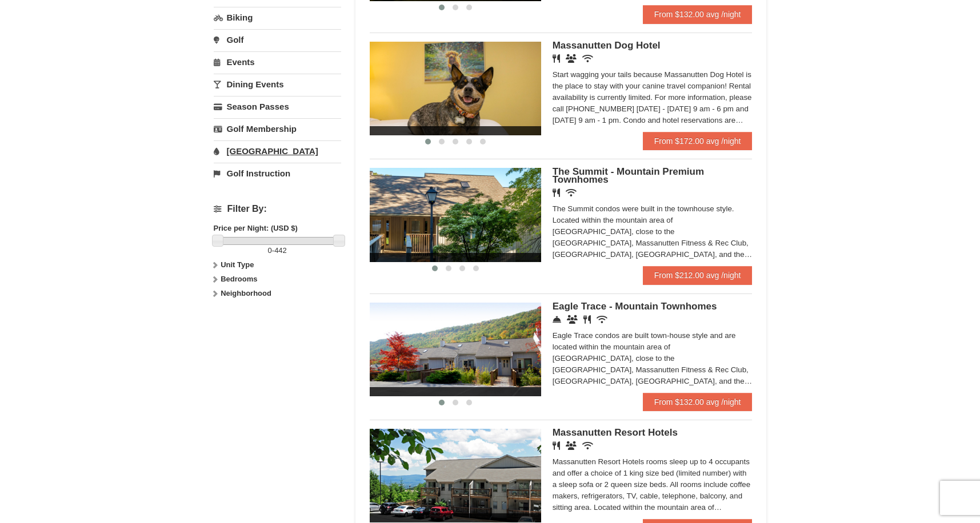 The height and width of the screenshot is (523, 980). Describe the element at coordinates (697, 141) in the screenshot. I see `a: From $172.00 avg /night` at that location.